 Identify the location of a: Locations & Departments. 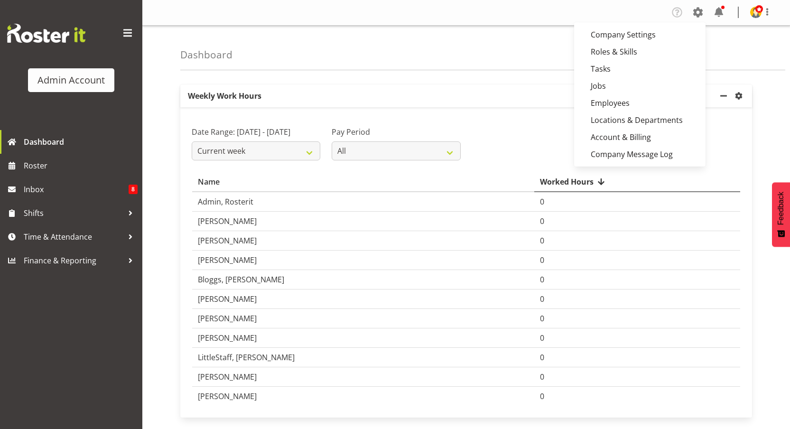
(640, 120).